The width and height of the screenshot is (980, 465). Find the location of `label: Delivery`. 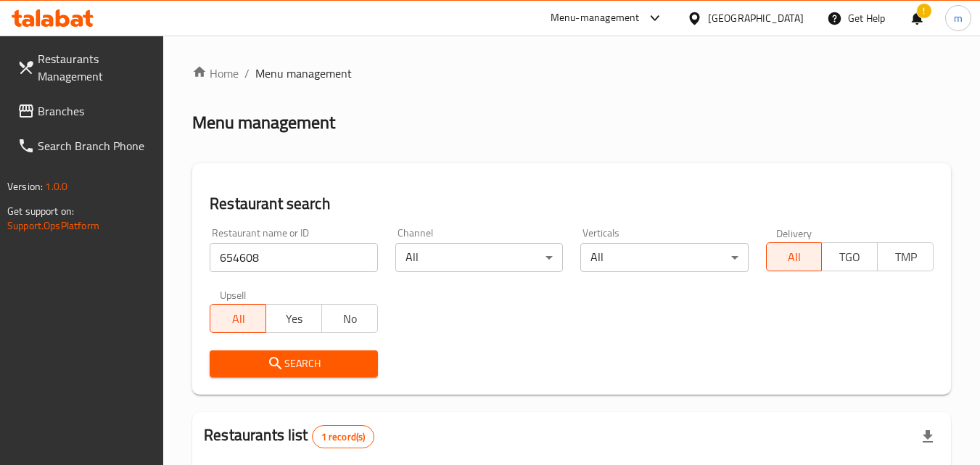

label: Delivery is located at coordinates (794, 233).